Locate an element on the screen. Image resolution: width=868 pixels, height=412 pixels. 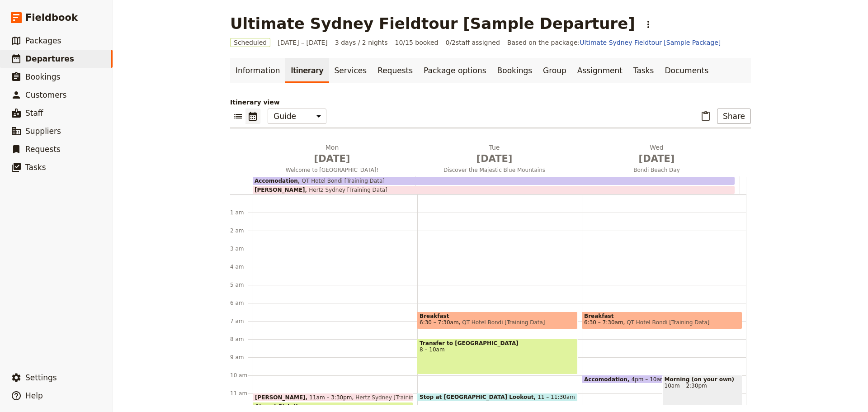
span: Morning (on your own) is located at coordinates (702, 380).